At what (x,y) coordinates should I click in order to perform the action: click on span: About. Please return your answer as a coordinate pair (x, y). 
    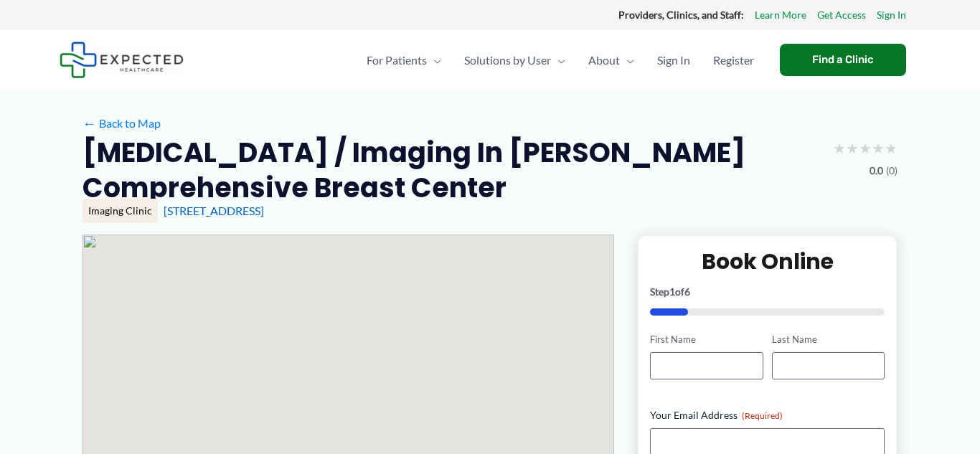
    Looking at the image, I should click on (604, 60).